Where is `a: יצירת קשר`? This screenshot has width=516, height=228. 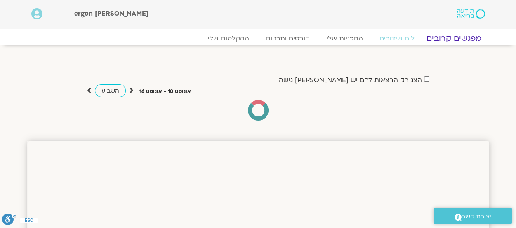 a: יצירת קשר is located at coordinates (473, 215).